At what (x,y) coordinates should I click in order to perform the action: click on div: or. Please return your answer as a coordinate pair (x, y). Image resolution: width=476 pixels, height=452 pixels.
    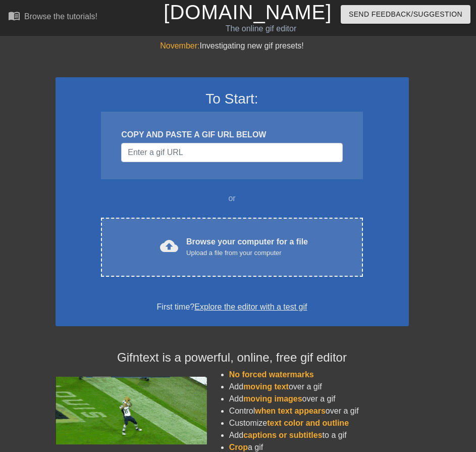
    Looking at the image, I should click on (232, 198).